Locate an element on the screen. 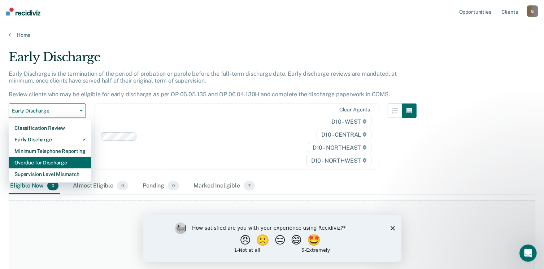  button: 4 is located at coordinates (154, 25).